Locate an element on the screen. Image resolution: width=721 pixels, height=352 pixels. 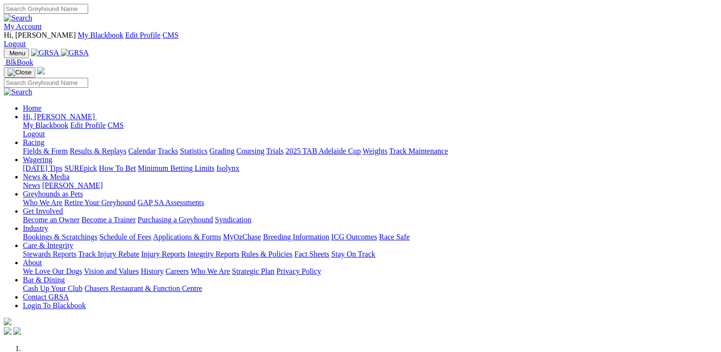
div: Racing is located at coordinates (370, 151).